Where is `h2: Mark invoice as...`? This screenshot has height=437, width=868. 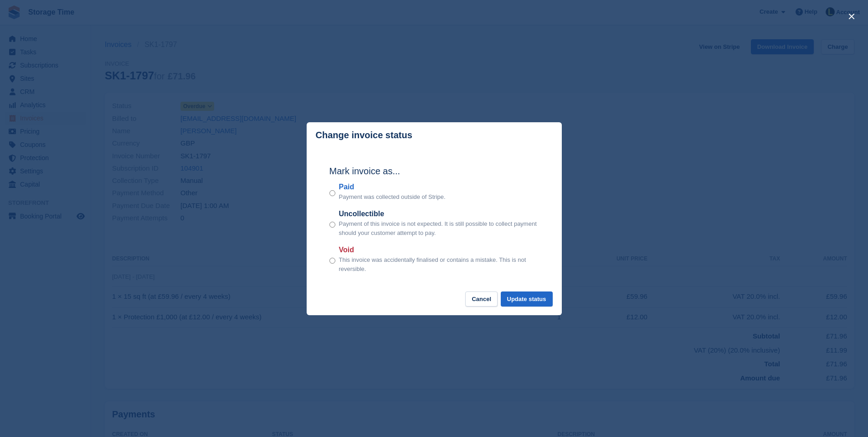
h2: Mark invoice as... is located at coordinates (434, 171).